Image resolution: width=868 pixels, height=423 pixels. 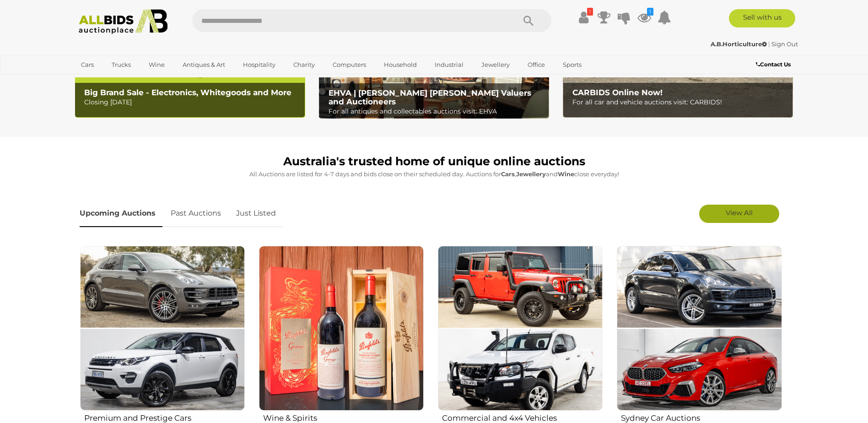 I want to click on a: Office, so click(x=536, y=64).